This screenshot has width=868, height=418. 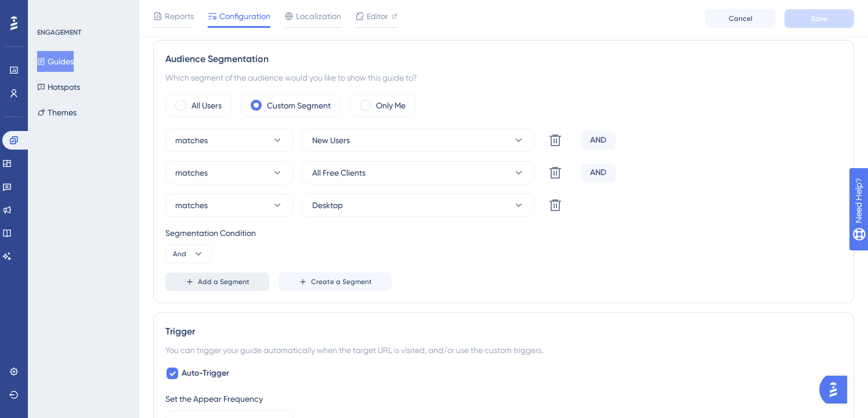 What do you see at coordinates (335, 282) in the screenshot?
I see `button: Create a Segment` at bounding box center [335, 282].